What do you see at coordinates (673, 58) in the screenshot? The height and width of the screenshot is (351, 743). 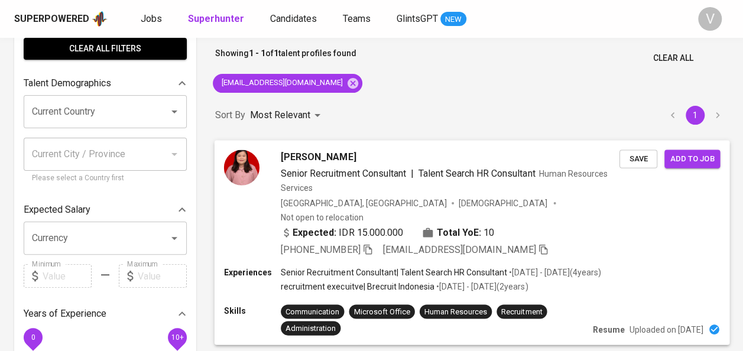 I see `span: Clear All` at bounding box center [673, 58].